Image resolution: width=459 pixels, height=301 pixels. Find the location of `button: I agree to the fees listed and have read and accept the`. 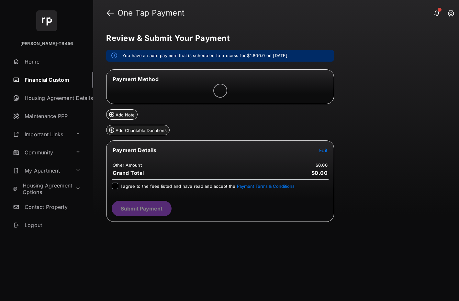

button: I agree to the fees listed and have read and accept the is located at coordinates (266, 186).